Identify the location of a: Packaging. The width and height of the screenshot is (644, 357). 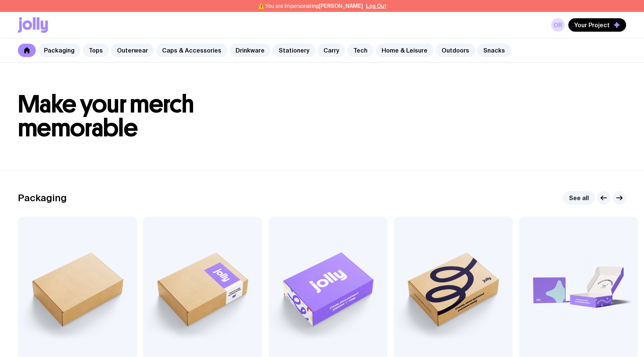
(59, 50).